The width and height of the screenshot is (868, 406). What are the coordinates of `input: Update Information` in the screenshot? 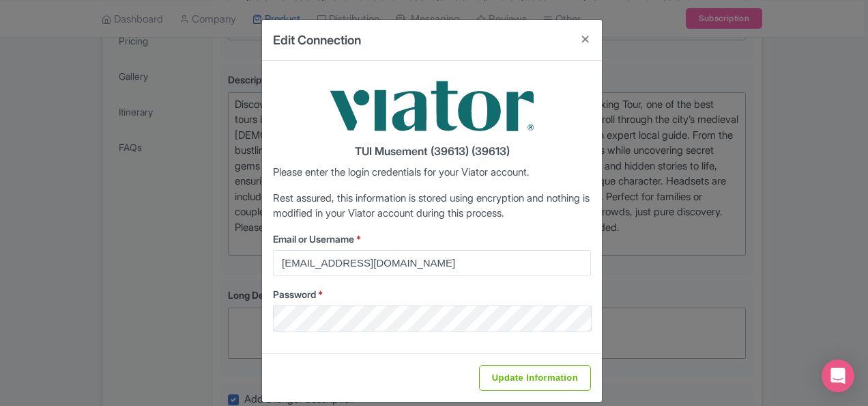 It's located at (535, 378).